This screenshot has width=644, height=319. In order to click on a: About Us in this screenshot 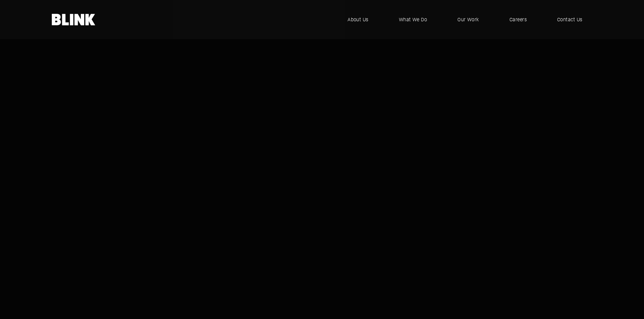, I will do `click(358, 20)`.